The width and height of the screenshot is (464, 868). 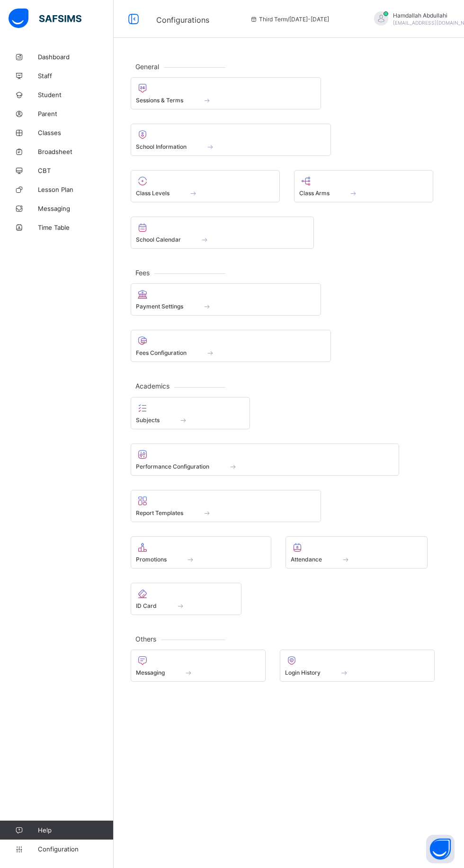 I want to click on div: Class Levels, so click(x=205, y=186).